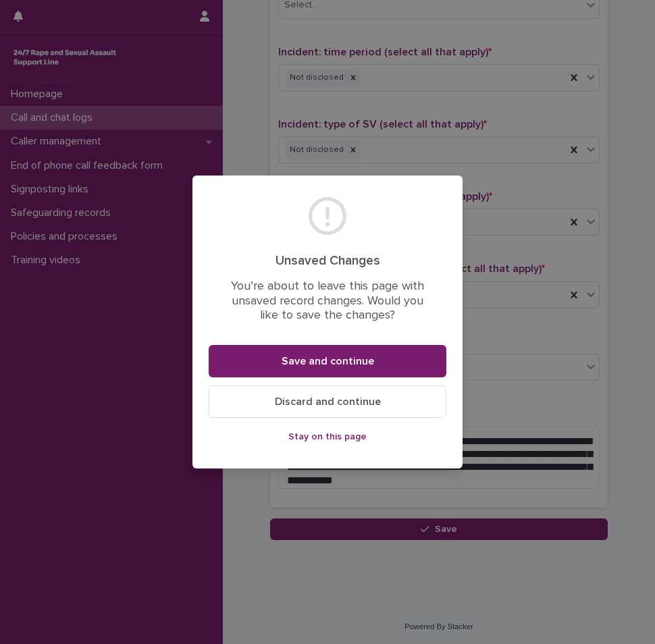  Describe the element at coordinates (328, 437) in the screenshot. I see `button: Stay on this page` at that location.